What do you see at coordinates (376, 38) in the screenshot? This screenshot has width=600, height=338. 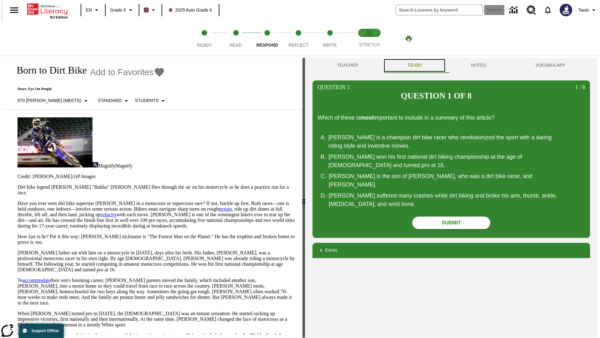 I see `button: Stretch Respond step 2 of 2` at bounding box center [376, 38].